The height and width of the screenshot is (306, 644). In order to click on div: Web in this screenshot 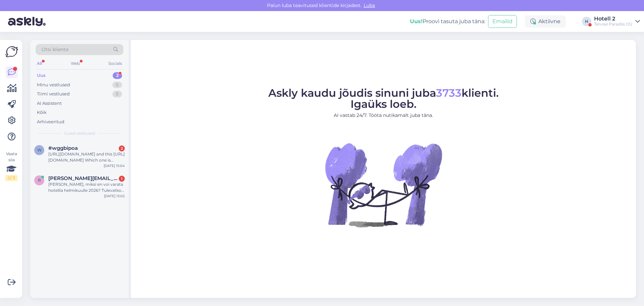, I will do `click(75, 64)`.